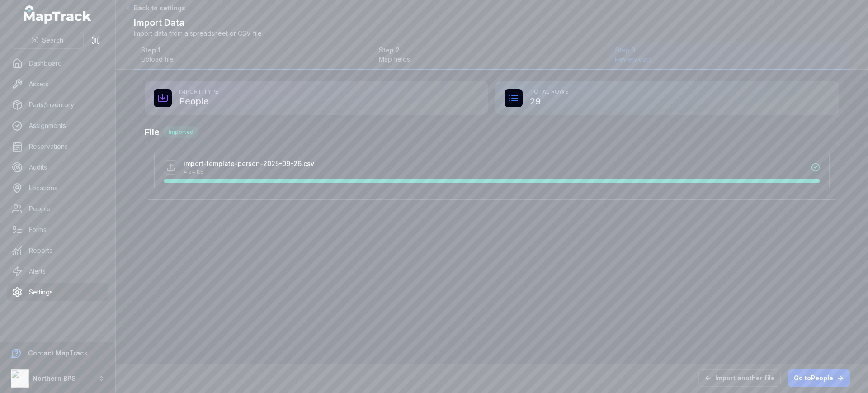  What do you see at coordinates (57, 167) in the screenshot?
I see `a: Audits` at bounding box center [57, 167].